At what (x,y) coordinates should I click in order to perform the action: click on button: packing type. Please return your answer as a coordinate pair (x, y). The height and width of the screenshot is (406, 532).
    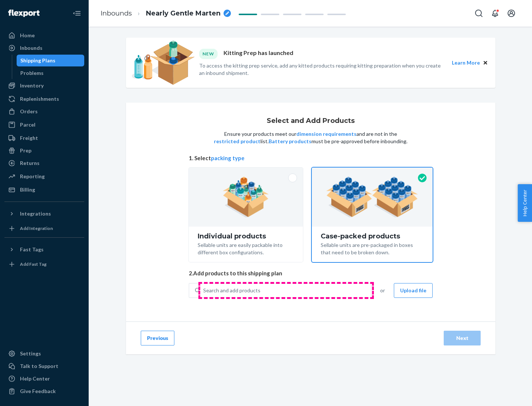
    Looking at the image, I should click on (228, 158).